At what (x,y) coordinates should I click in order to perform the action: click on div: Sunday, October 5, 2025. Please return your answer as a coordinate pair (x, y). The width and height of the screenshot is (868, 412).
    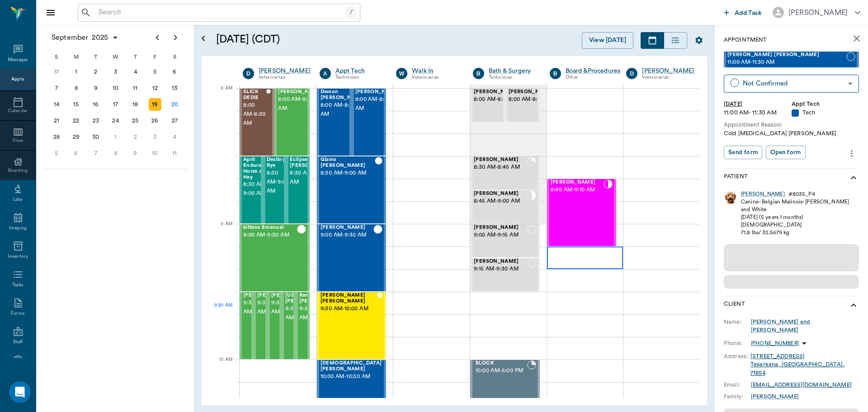
    Looking at the image, I should click on (56, 153).